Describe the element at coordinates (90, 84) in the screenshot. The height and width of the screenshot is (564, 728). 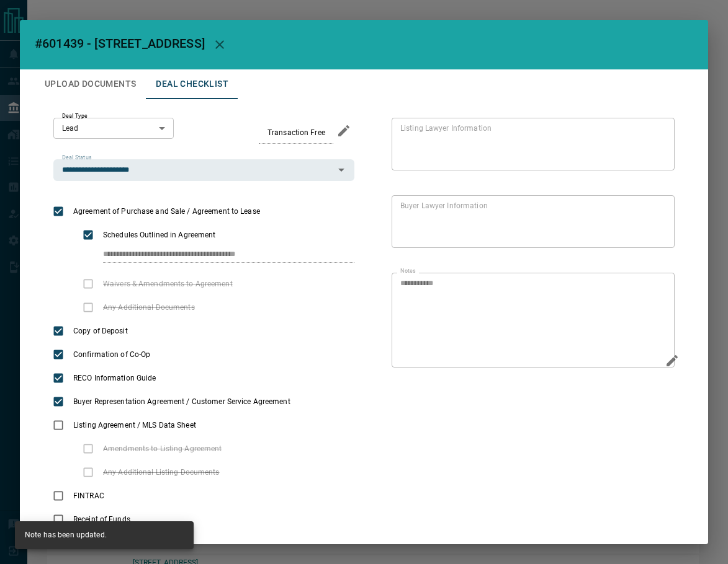
I see `button: Upload Documents` at that location.